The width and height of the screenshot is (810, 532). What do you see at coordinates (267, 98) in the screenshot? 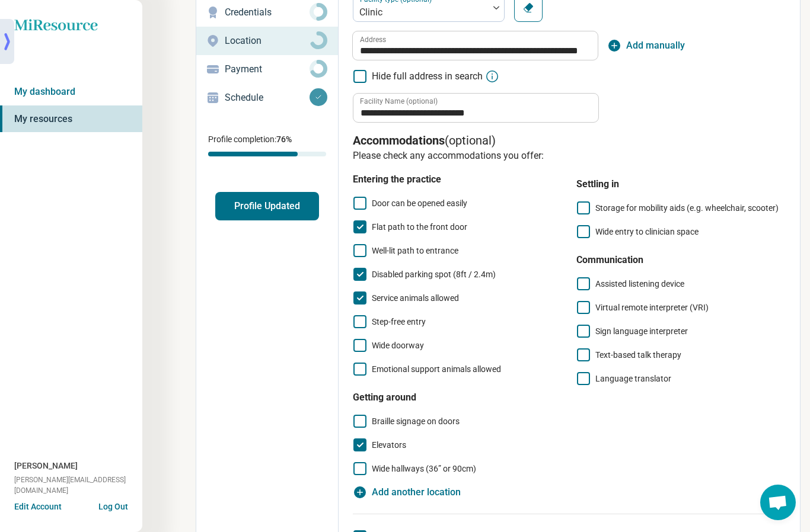
I see `p: Schedule` at bounding box center [267, 98].